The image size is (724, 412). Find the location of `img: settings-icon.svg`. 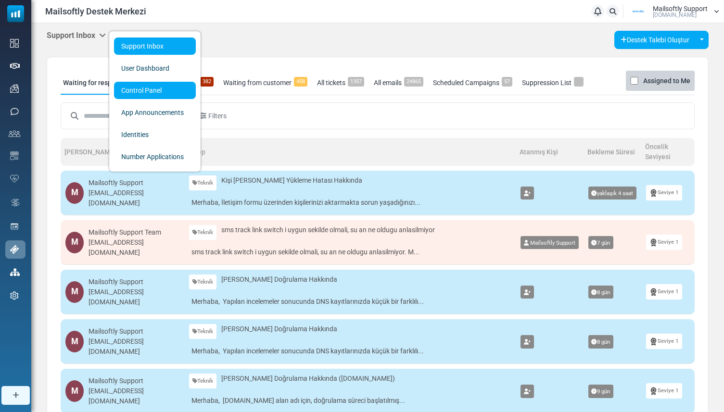

img: settings-icon.svg is located at coordinates (14, 296).